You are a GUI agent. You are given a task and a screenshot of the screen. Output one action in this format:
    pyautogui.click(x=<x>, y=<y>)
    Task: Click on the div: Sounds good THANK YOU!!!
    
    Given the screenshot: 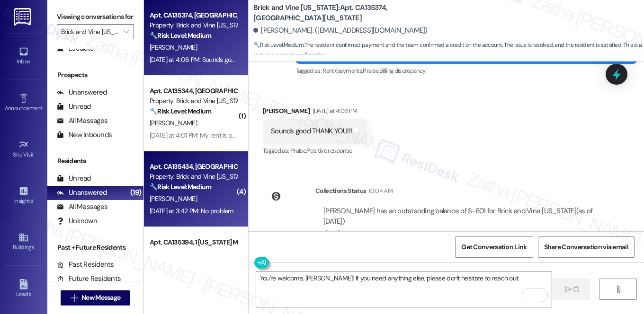 What is the action you would take?
    pyautogui.click(x=311, y=131)
    